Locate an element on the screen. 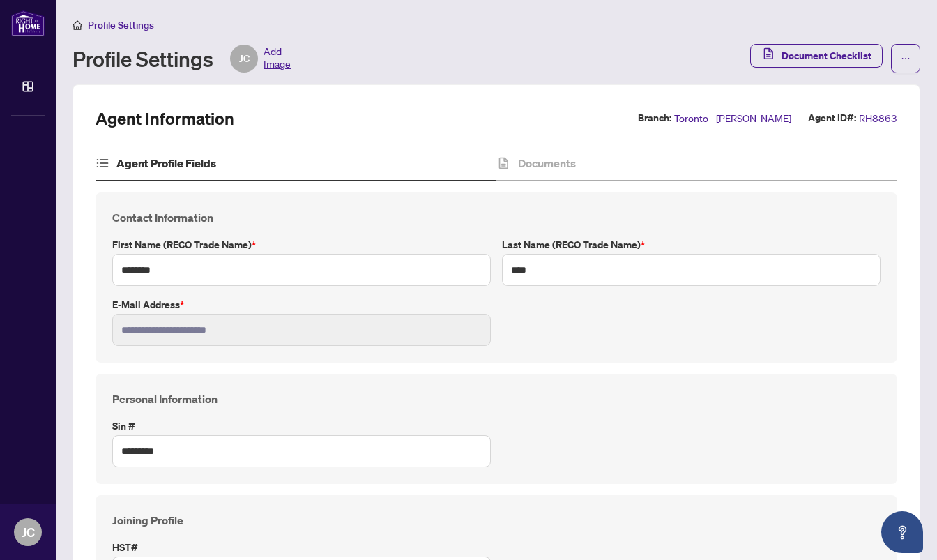  label: Sin # is located at coordinates (301, 426).